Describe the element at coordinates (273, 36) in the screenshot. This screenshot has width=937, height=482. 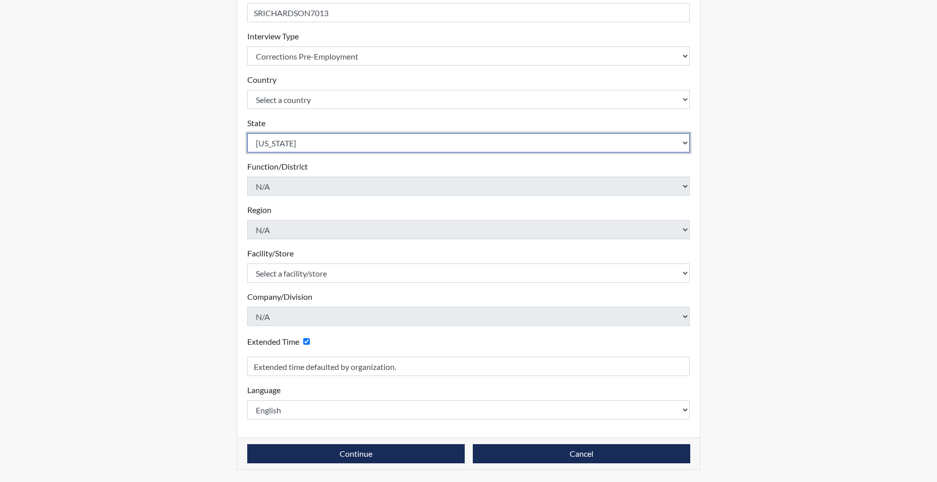
I see `label: Interview Type` at that location.